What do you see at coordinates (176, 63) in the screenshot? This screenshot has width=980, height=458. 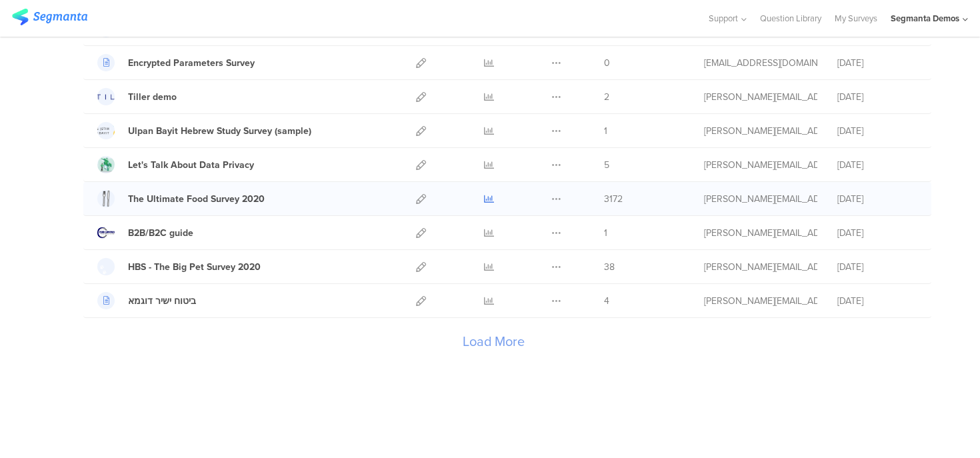 I see `a: Encrypted Parameters Survey` at bounding box center [176, 63].